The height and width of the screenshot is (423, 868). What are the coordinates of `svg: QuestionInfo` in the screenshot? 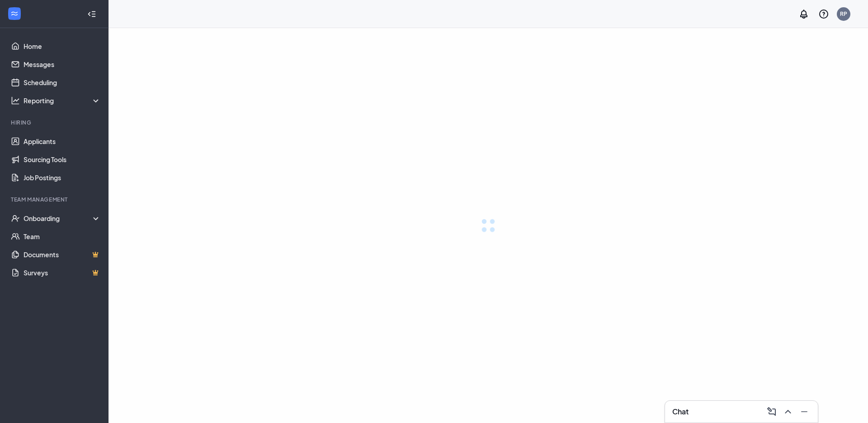 It's located at (824, 14).